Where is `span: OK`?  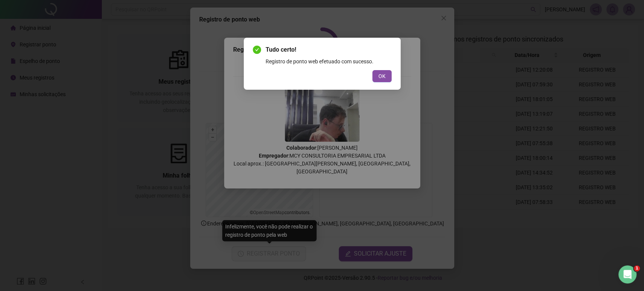 span: OK is located at coordinates (382, 76).